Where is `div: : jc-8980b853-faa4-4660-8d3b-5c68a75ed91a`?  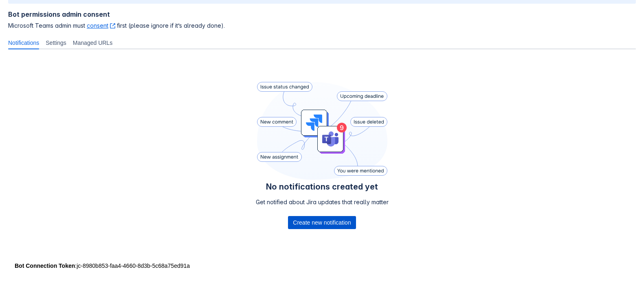 div: : jc-8980b853-faa4-4660-8d3b-5c68a75ed91a is located at coordinates (322, 266).